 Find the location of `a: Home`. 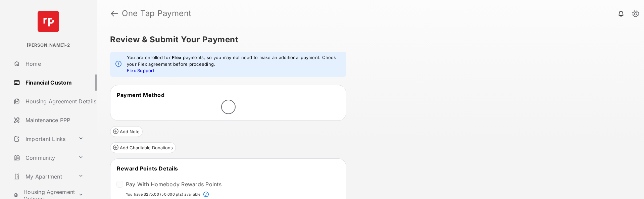

a: Home is located at coordinates (54, 63).